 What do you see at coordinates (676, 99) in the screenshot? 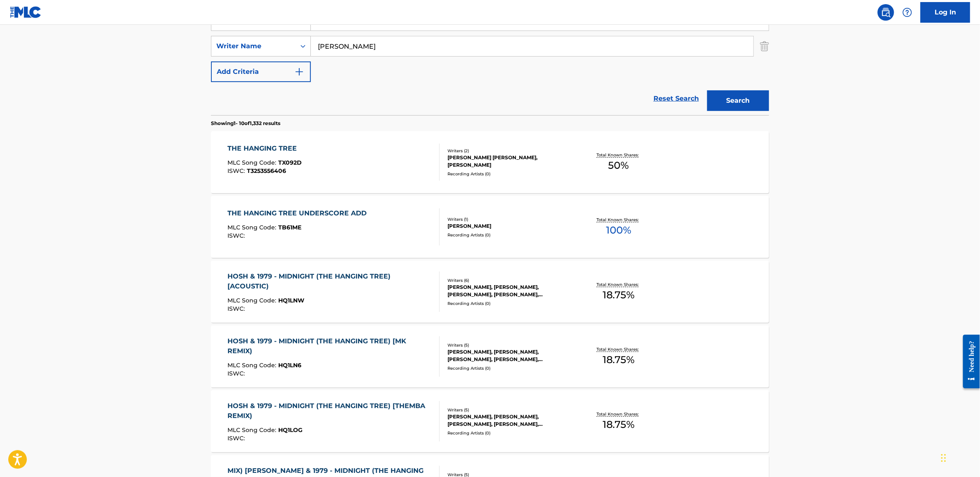
I see `a: Reset Search` at bounding box center [676, 99].